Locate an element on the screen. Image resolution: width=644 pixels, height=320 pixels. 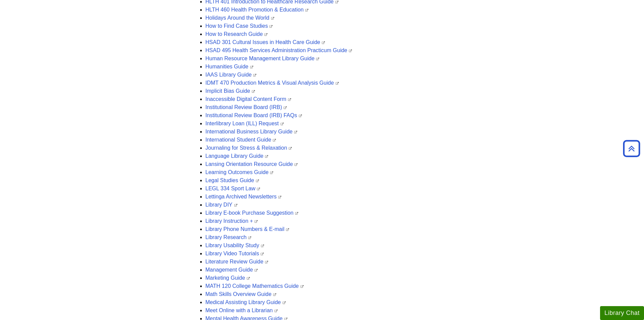
a: Management Guide is located at coordinates (232, 269).